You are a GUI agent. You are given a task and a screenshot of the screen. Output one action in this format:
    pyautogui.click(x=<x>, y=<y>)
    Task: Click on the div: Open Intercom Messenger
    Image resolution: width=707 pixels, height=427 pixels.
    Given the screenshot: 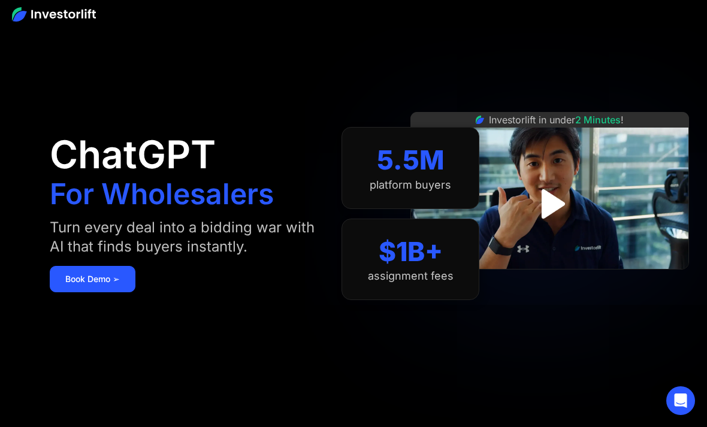 What is the action you would take?
    pyautogui.click(x=680, y=401)
    